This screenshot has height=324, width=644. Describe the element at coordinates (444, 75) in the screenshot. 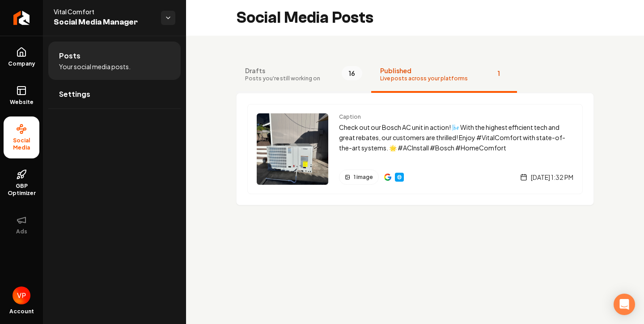

I see `button: PublishedLive posts across your platforms1` at that location.